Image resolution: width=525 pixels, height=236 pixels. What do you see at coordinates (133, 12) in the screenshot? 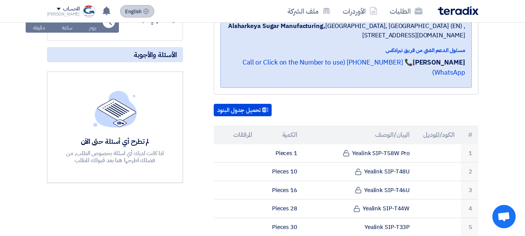
I see `span: English` at bounding box center [133, 12].